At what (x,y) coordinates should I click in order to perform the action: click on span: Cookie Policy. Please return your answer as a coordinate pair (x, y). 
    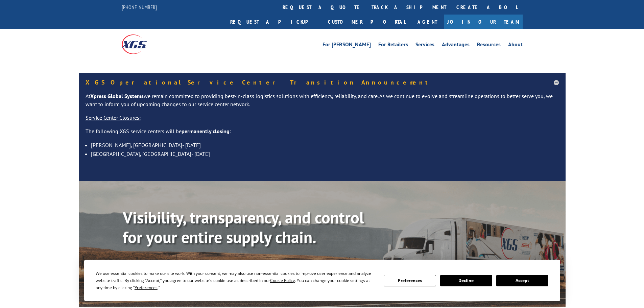
    Looking at the image, I should click on (282, 280).